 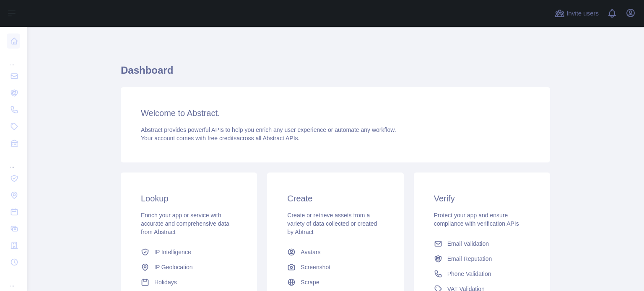 I want to click on span: Email Reputation, so click(x=470, y=259).